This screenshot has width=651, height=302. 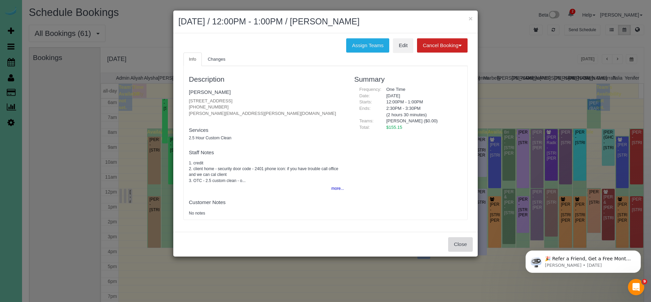 I want to click on h4: Staff Notes, so click(x=267, y=153).